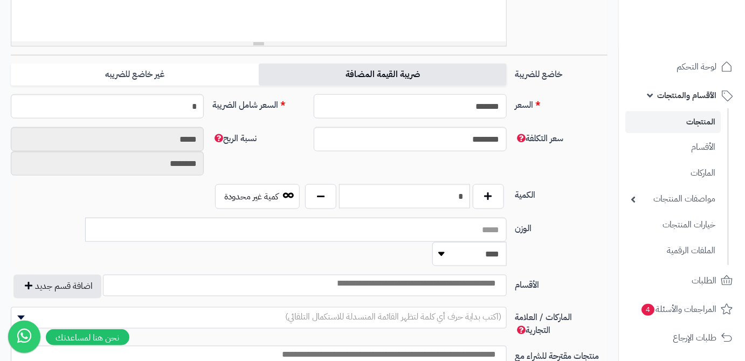  What do you see at coordinates (383, 74) in the screenshot?
I see `label: ضريبة القيمة المضافة` at bounding box center [383, 74].